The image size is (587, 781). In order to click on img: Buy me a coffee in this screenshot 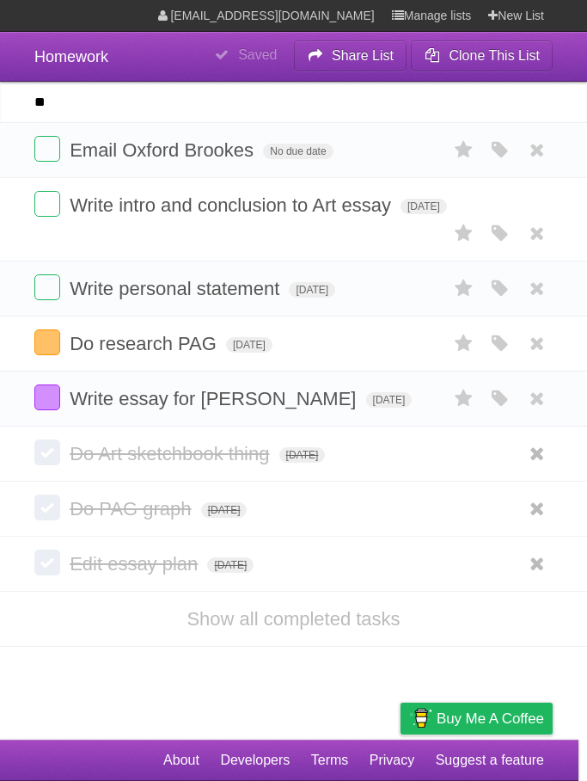, I will do `click(421, 718)`.